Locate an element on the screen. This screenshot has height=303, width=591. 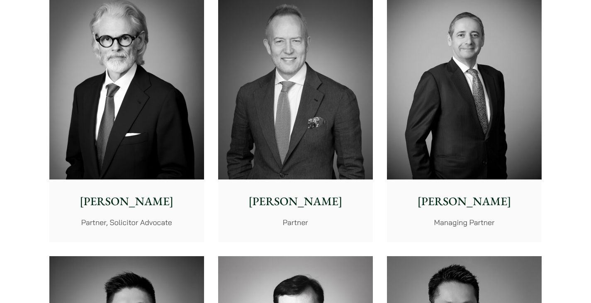
p: Partner is located at coordinates (295, 222).